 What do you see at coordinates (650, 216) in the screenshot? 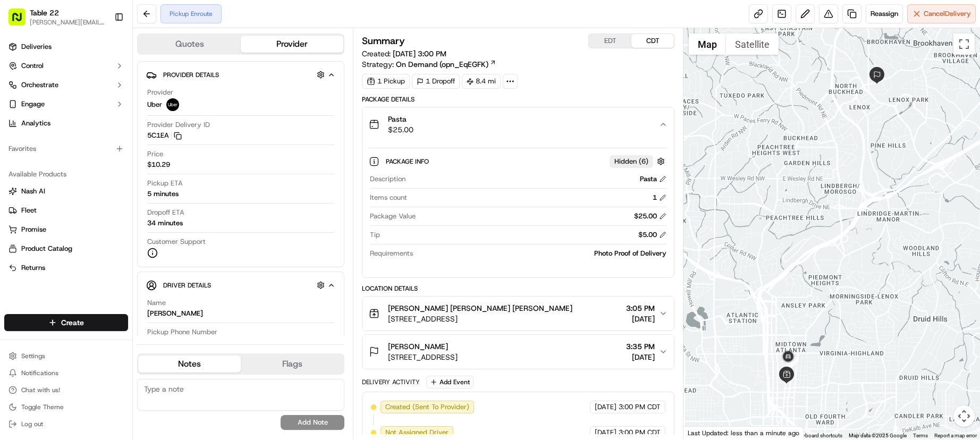
I see `div: $25.00` at bounding box center [650, 216].